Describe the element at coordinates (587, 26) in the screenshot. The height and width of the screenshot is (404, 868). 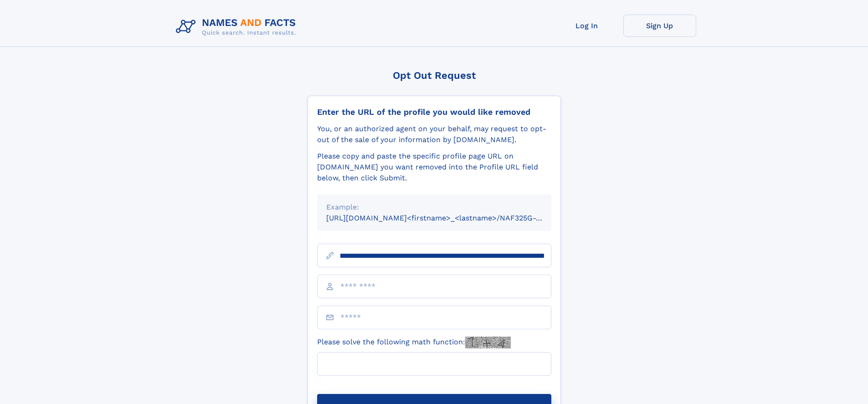
I see `a: Log In` at that location.